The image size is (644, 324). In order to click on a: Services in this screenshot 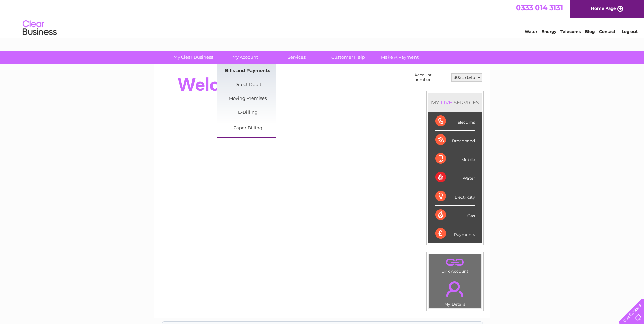, I will do `click(297, 57)`.